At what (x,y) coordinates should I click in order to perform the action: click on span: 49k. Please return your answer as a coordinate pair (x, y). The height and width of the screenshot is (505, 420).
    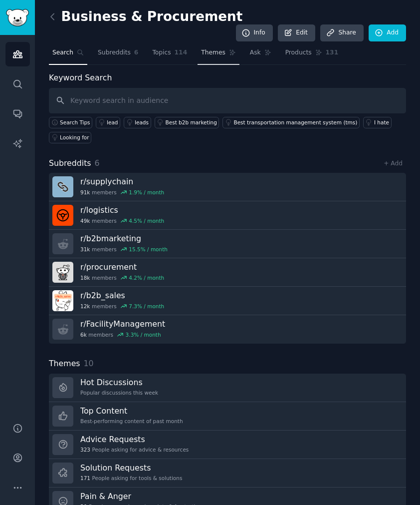
    Looking at the image, I should click on (85, 221).